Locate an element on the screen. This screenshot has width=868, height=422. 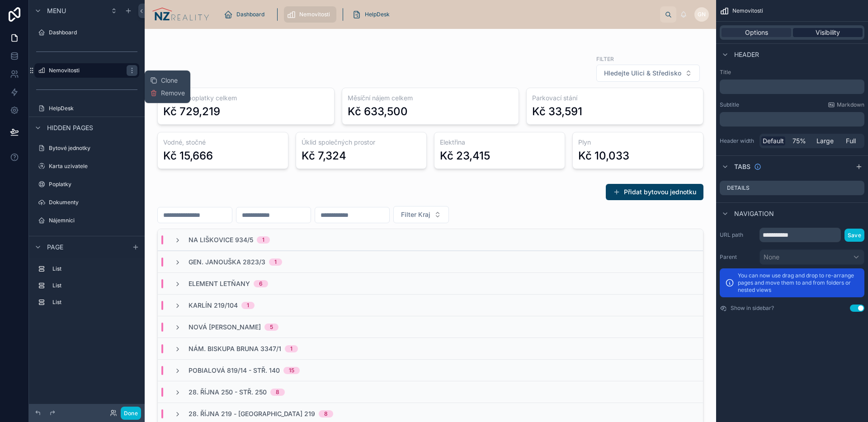
span: Gen. Janouška 2823/3 is located at coordinates (227, 262).